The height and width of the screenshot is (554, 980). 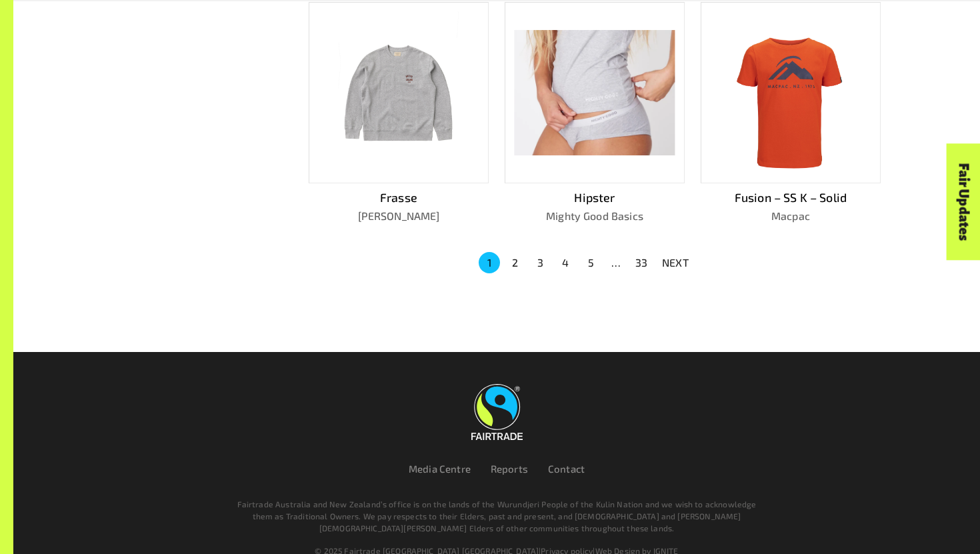 I want to click on button: Go to page 5, so click(x=591, y=263).